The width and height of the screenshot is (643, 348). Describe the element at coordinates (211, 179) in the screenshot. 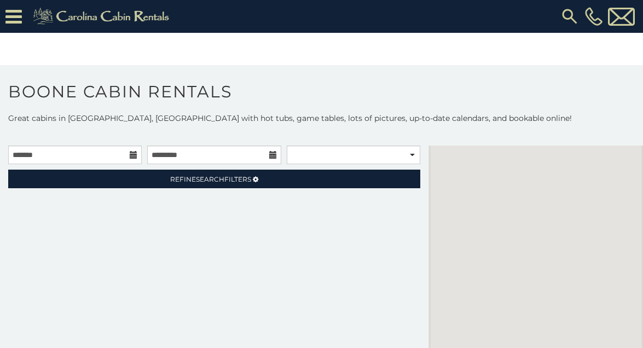

I see `span: Refine Filters` at that location.